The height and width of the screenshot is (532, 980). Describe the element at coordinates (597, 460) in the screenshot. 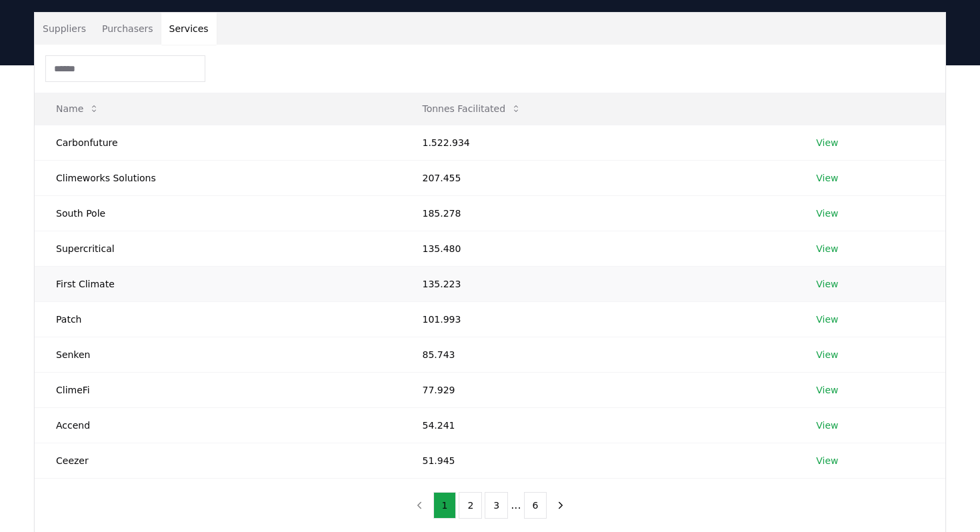

I see `td: 51.945` at that location.